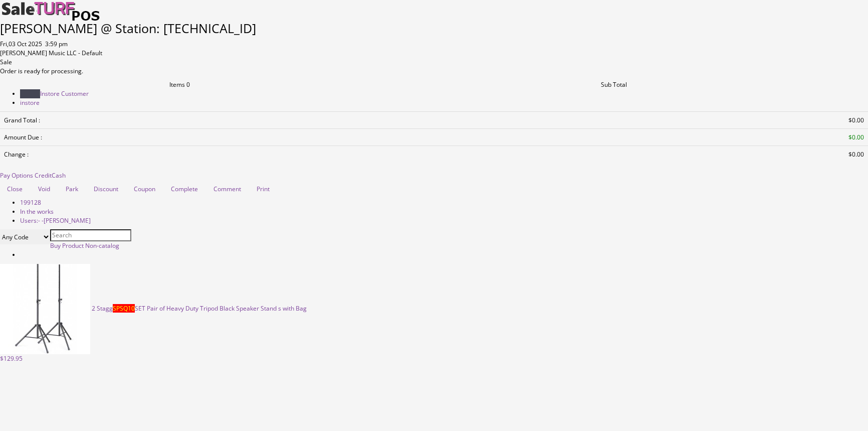 This screenshot has width=868, height=431. I want to click on a: Buy Product, so click(67, 246).